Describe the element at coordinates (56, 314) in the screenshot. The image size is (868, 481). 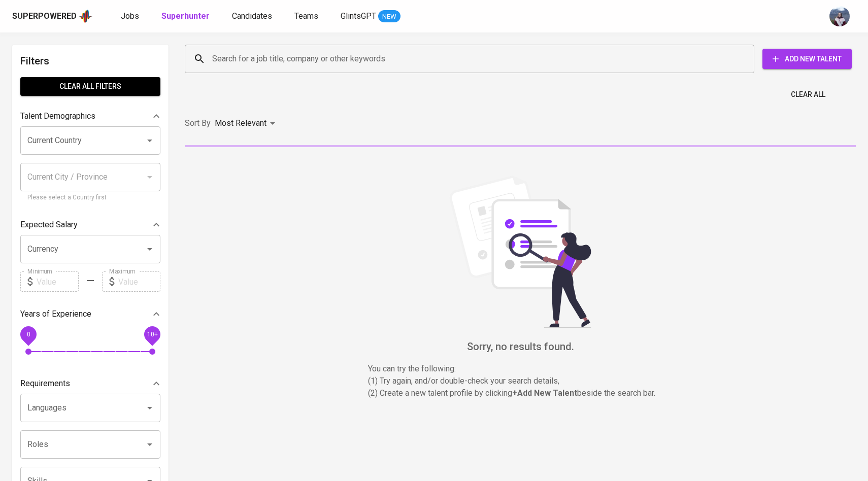
I see `p: Years of Experience` at that location.